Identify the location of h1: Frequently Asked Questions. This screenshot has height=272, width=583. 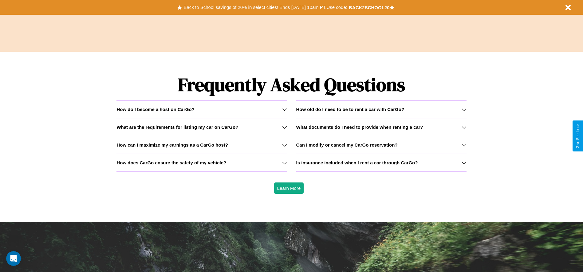
(291, 85).